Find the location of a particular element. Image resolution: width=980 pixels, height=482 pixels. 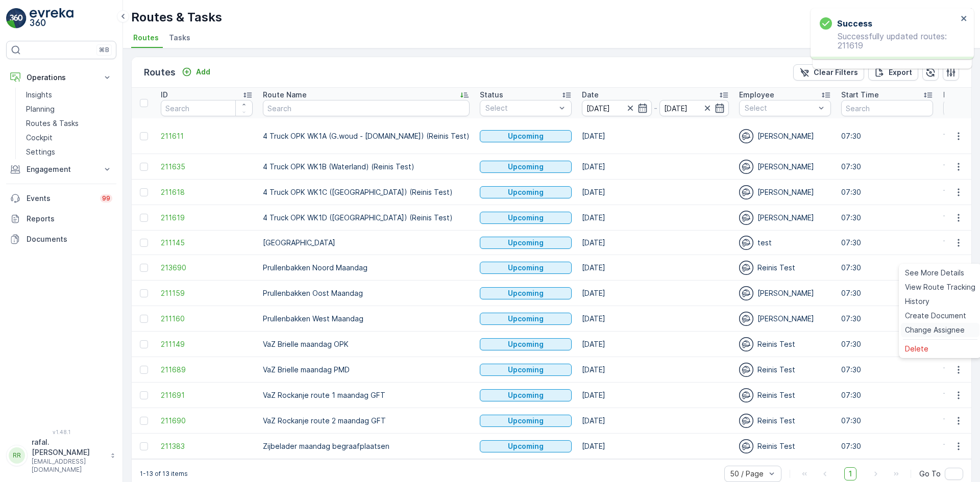

button: Clear Filters is located at coordinates (829, 72).